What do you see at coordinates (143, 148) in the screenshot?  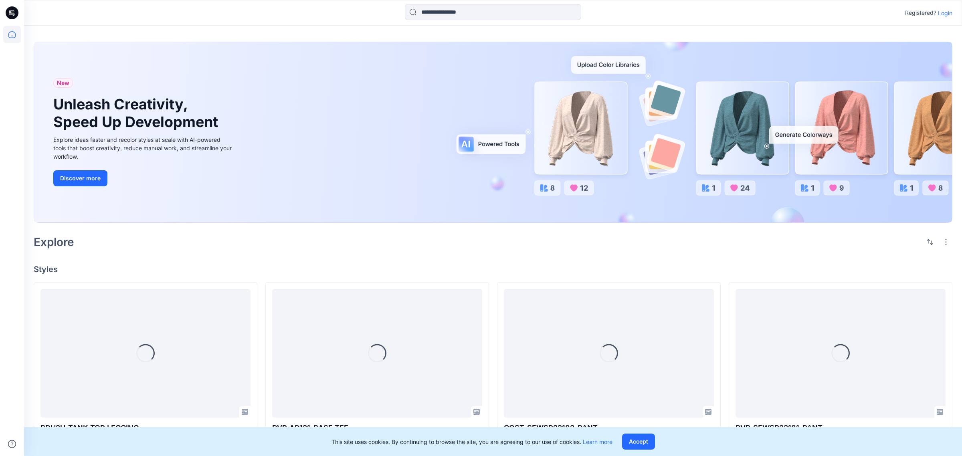 I see `div: Explore ideas faster and recolor styles at scale with AI-powered tools that boost creativity, red...` at bounding box center [143, 148].